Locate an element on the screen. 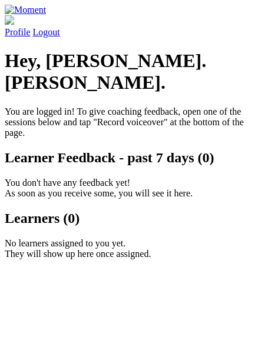 The width and height of the screenshot is (258, 354). img: Moment is located at coordinates (25, 10).